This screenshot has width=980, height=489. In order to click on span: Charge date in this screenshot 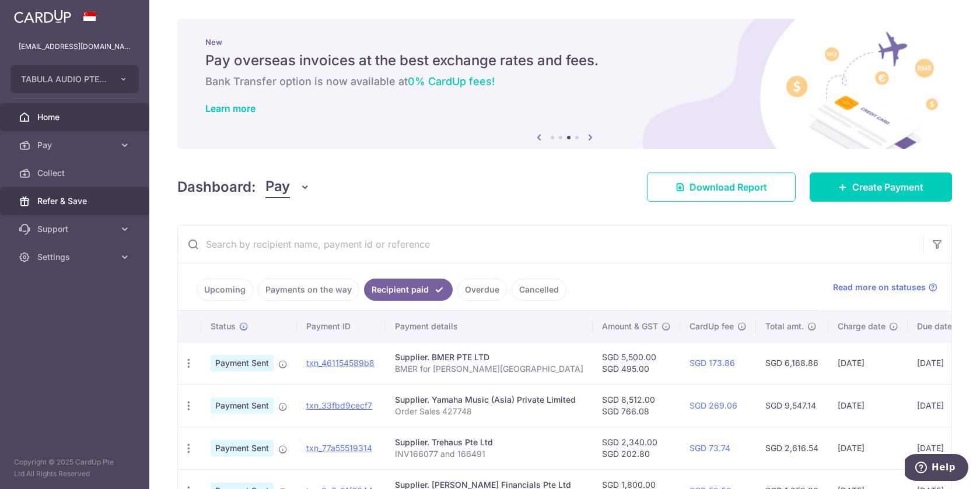, I will do `click(862, 327)`.